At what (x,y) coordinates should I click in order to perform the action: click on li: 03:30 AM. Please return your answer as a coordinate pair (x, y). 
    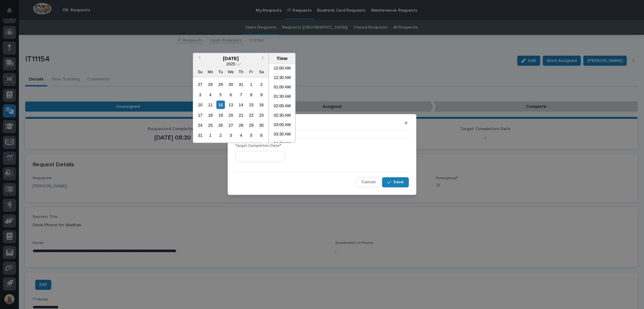
    Looking at the image, I should click on (282, 135).